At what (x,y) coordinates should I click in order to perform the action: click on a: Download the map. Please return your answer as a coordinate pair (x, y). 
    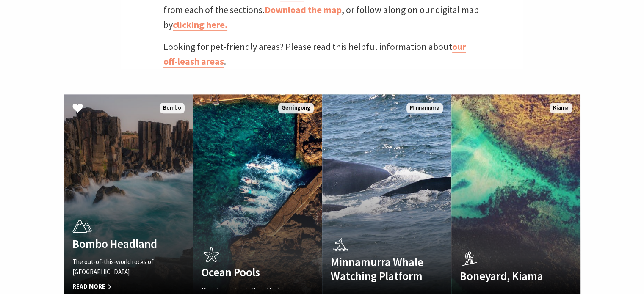
    Looking at the image, I should click on (303, 10).